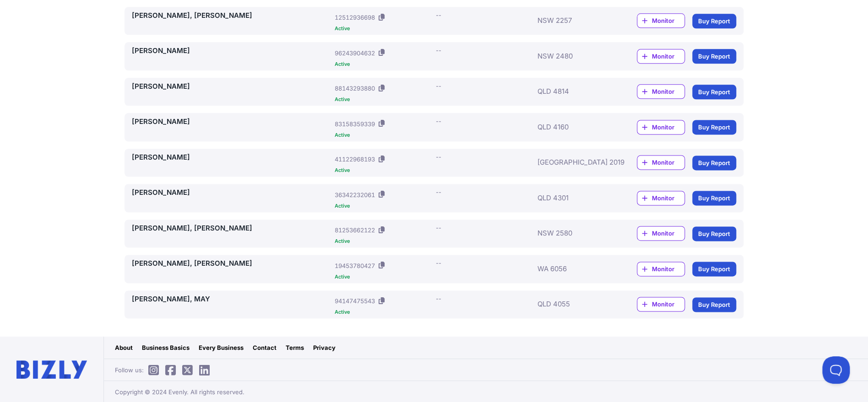  What do you see at coordinates (573, 304) in the screenshot?
I see `div: QLD 4055` at bounding box center [573, 304].